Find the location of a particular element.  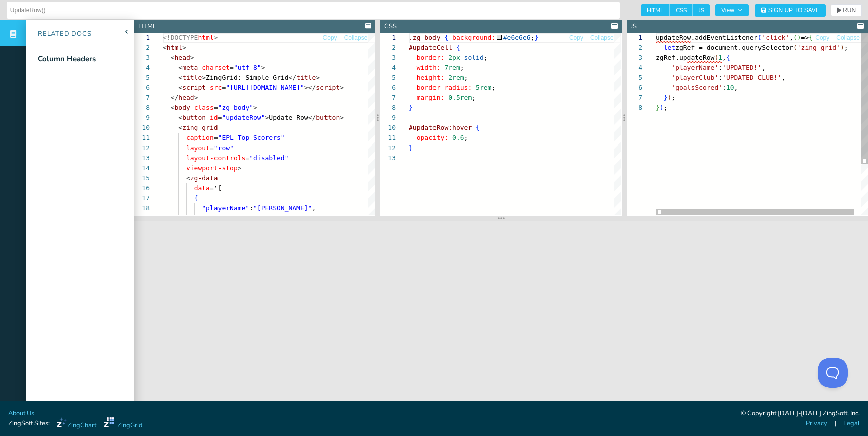

span: border-radius: is located at coordinates (444, 87).